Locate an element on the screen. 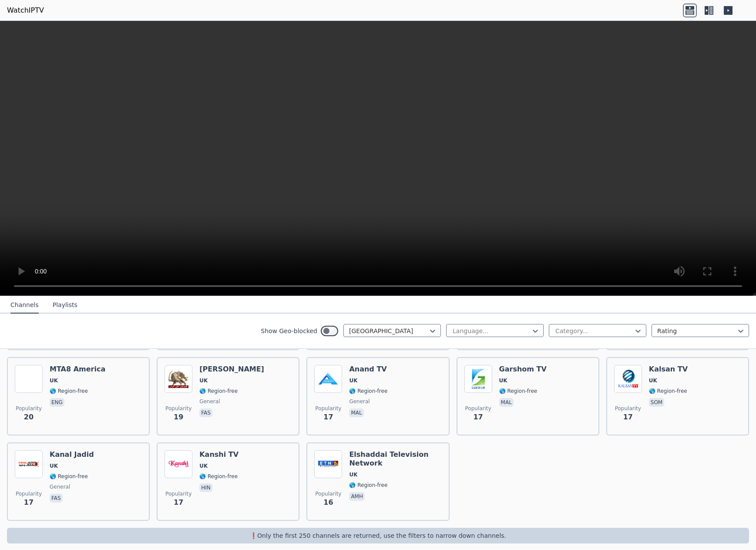  span: 19 is located at coordinates (179, 417).